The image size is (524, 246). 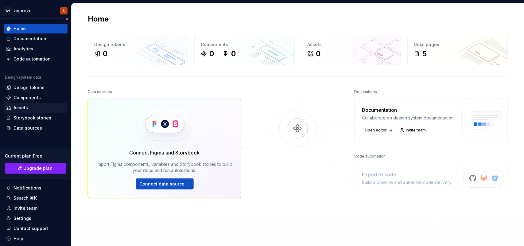 I want to click on span: Open editor, so click(x=376, y=130).